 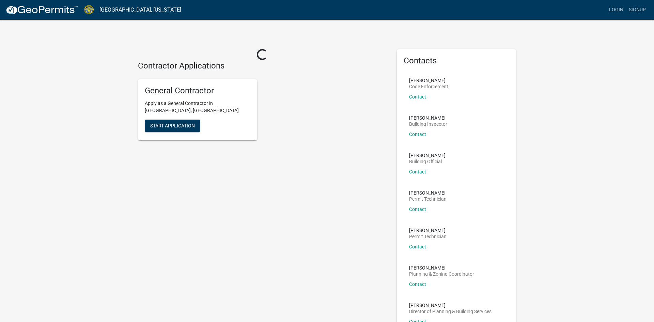 I want to click on p: Building Inspector, so click(x=428, y=124).